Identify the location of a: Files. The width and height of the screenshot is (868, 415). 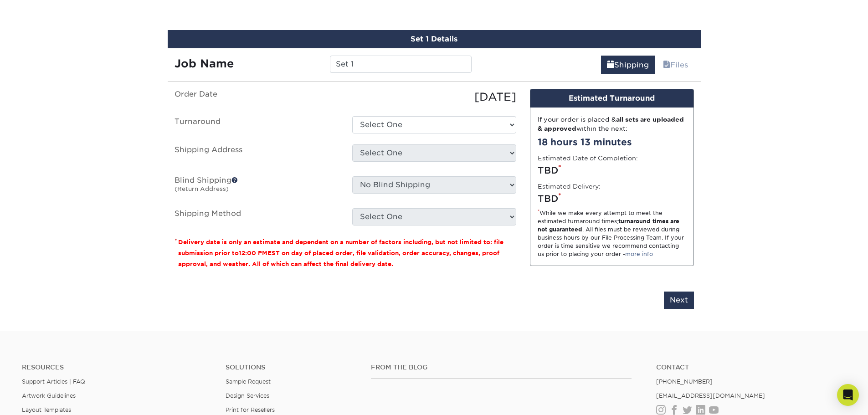
(675, 65).